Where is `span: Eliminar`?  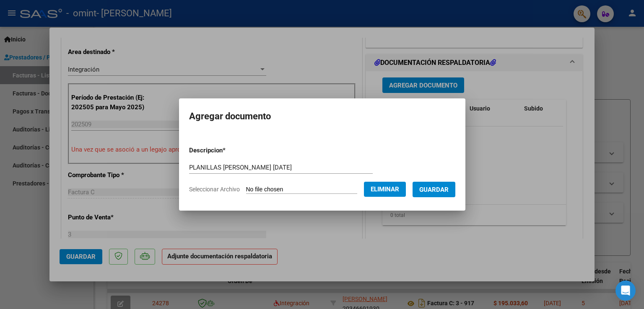
span: Eliminar is located at coordinates (385, 189).